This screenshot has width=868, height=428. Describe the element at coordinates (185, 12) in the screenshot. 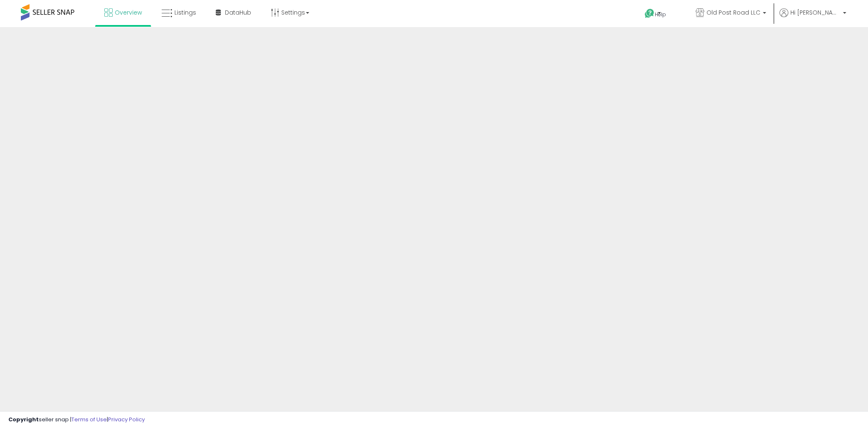

I see `span: Listings` at that location.